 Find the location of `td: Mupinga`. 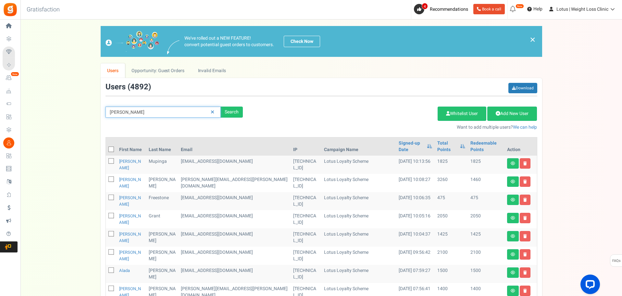

td: Mupinga is located at coordinates (162, 165).